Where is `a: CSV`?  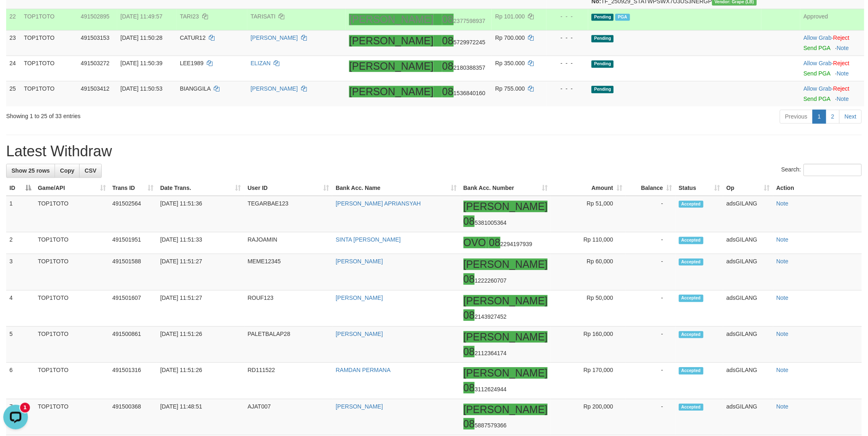
a: CSV is located at coordinates (90, 171).